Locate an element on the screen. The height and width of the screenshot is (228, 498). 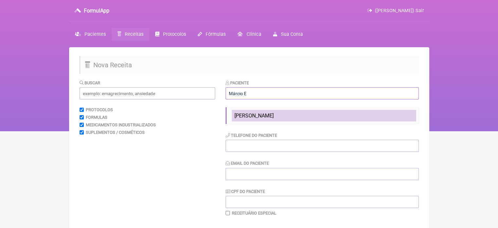
a: Receitas is located at coordinates (130, 34).